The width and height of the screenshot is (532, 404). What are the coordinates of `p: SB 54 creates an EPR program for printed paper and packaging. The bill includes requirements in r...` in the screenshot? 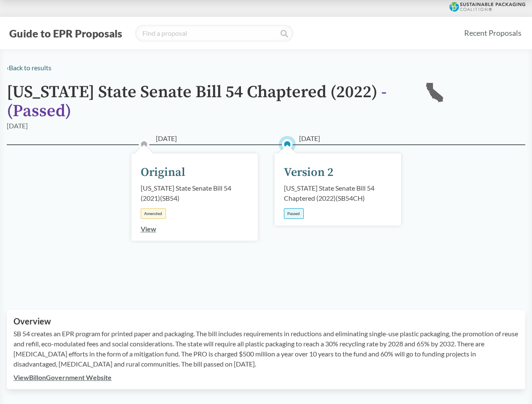 It's located at (266, 349).